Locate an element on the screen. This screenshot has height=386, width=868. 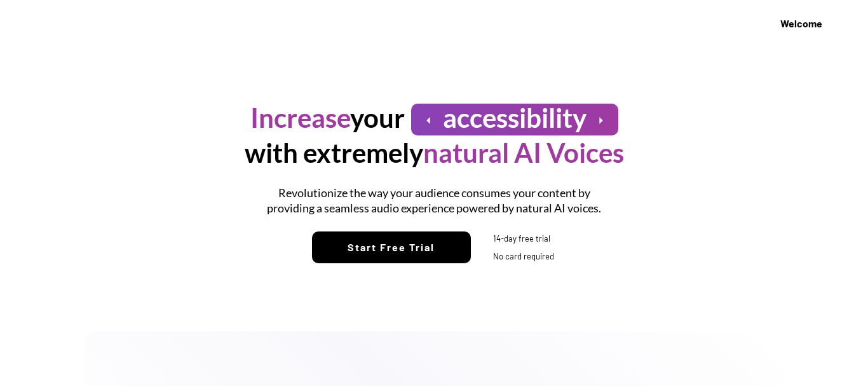
font: Increase is located at coordinates (300, 118).